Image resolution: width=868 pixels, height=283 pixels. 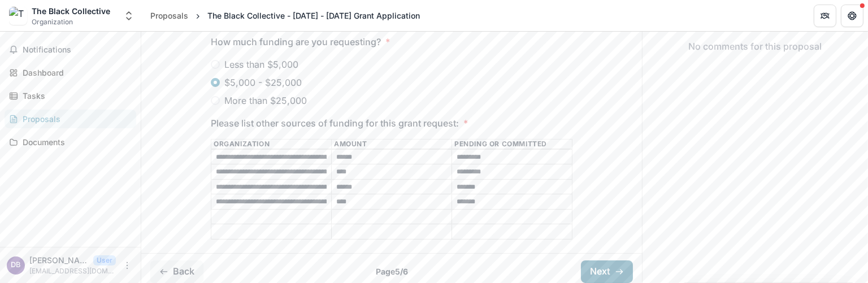 What do you see at coordinates (75, 95) in the screenshot?
I see `div: Tasks` at bounding box center [75, 95].